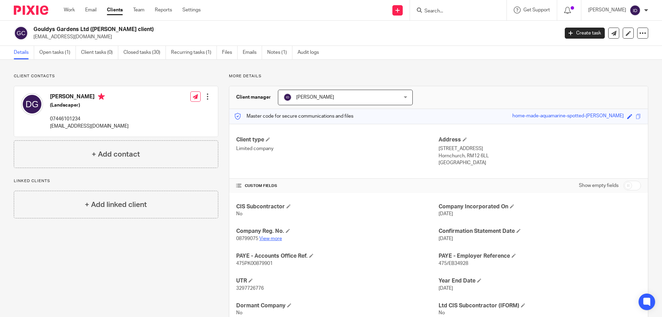  What do you see at coordinates (585, 33) in the screenshot?
I see `a: Create task` at bounding box center [585, 33].